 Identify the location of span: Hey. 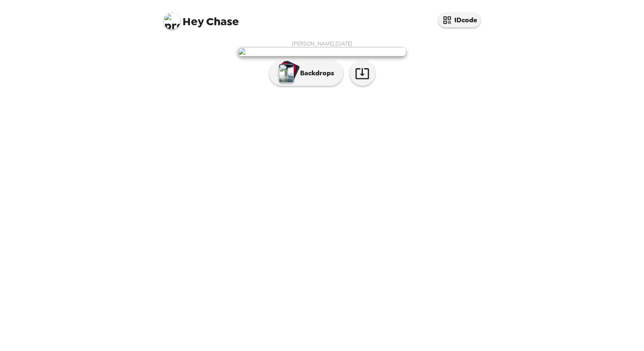
(193, 21).